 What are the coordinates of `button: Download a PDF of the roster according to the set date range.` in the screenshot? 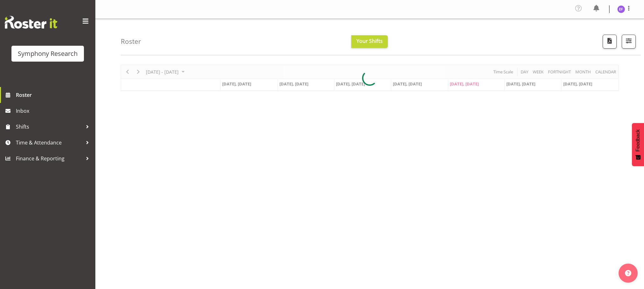 It's located at (610, 41).